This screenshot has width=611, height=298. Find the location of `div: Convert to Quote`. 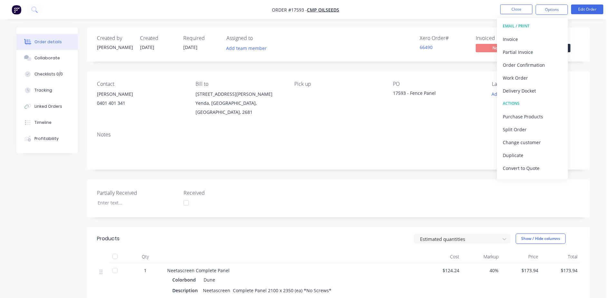

div: Convert to Quote is located at coordinates (533, 168).